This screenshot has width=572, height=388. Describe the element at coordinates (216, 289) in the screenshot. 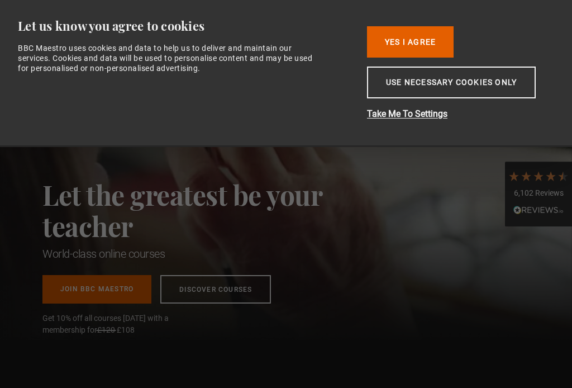

I see `a: Discover Courses` at that location.